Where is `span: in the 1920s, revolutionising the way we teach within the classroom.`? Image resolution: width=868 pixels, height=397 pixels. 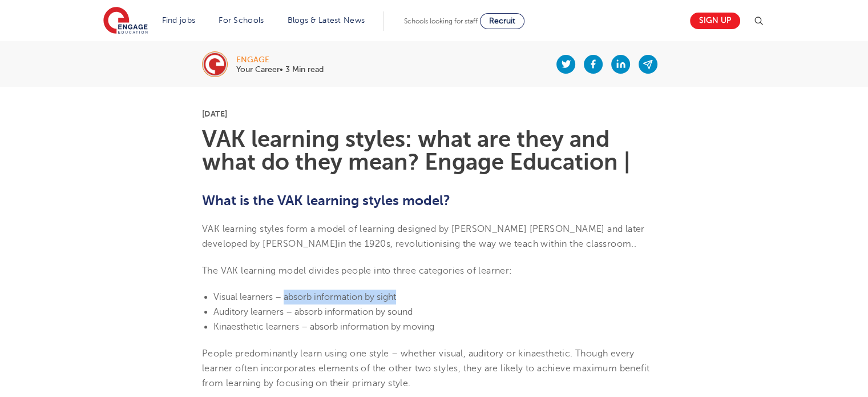
span: in the 1920s, revolutionising the way we teach within the classroom. is located at coordinates (486, 244).